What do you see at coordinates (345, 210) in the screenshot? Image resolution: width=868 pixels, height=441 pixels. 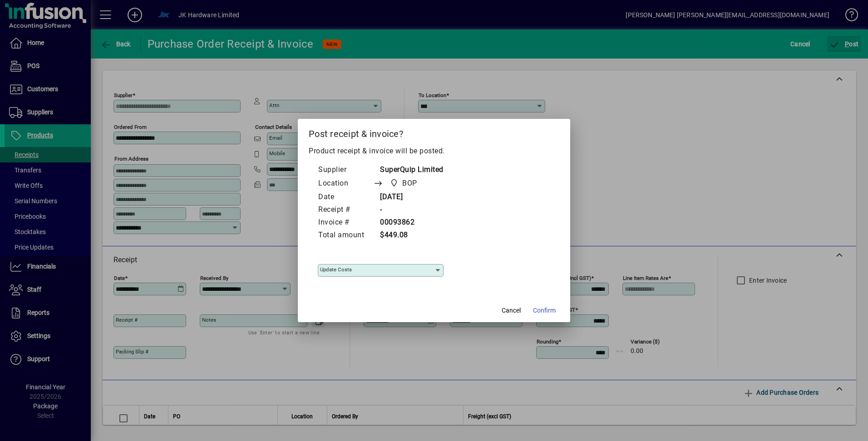 I see `td: Receipt #` at bounding box center [345, 210].